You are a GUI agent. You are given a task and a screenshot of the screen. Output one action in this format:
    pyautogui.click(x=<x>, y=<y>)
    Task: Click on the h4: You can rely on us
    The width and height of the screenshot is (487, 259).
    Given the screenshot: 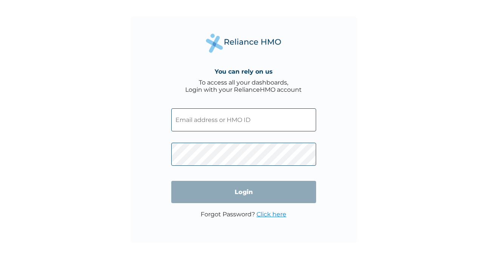 What is the action you would take?
    pyautogui.click(x=243, y=71)
    